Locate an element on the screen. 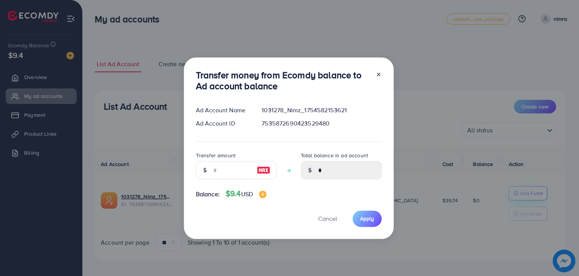 The width and height of the screenshot is (579, 276). div: 1031278_Nimz_1754582153621 is located at coordinates (321, 110).